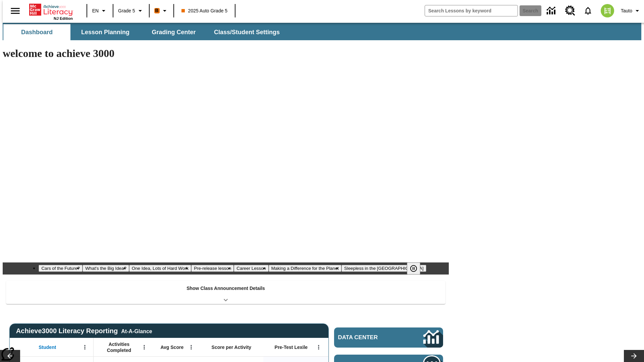  Describe the element at coordinates (51, 11) in the screenshot. I see `div: Home` at that location.